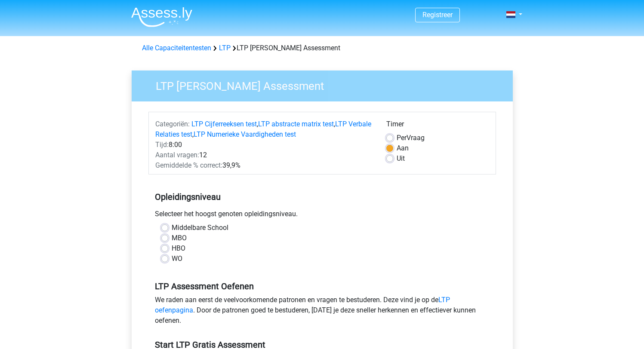 The width and height of the screenshot is (644, 349). Describe the element at coordinates (189, 165) in the screenshot. I see `span: Gemiddelde % correct:` at that location.